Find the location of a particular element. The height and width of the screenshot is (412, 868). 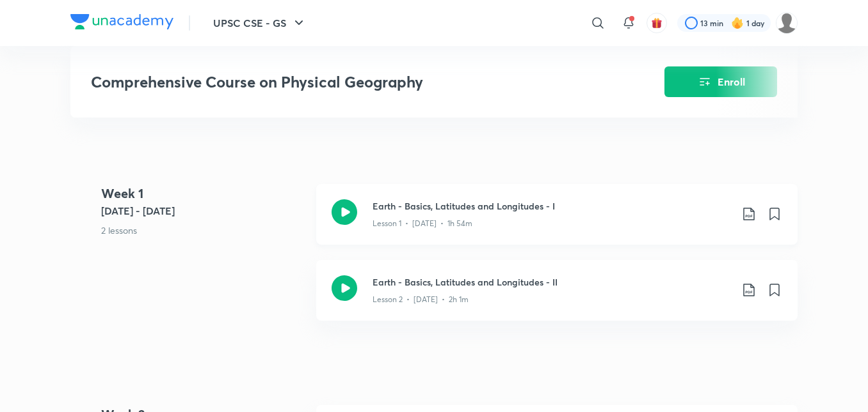

button: UPSC CSE - GS is located at coordinates (260, 23).